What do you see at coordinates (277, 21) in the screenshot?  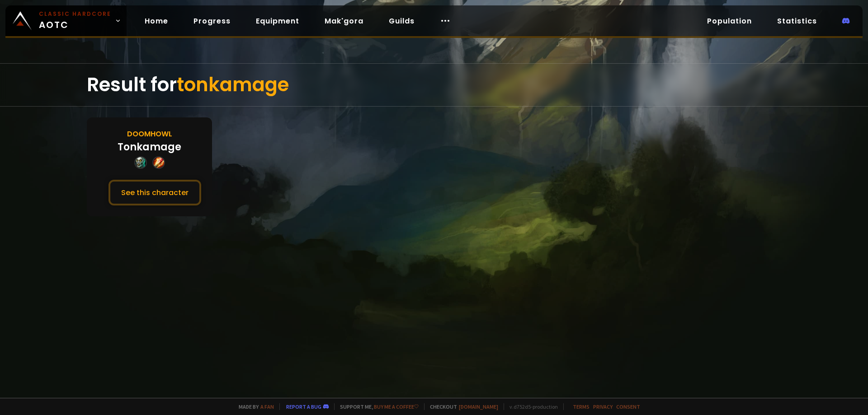 I see `a: Equipment` at bounding box center [277, 21].